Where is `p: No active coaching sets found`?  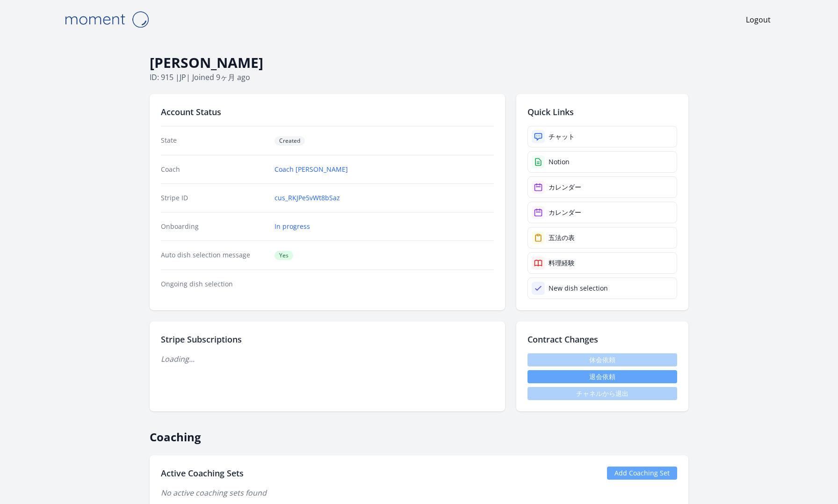
p: No active coaching sets found is located at coordinates (419, 492).